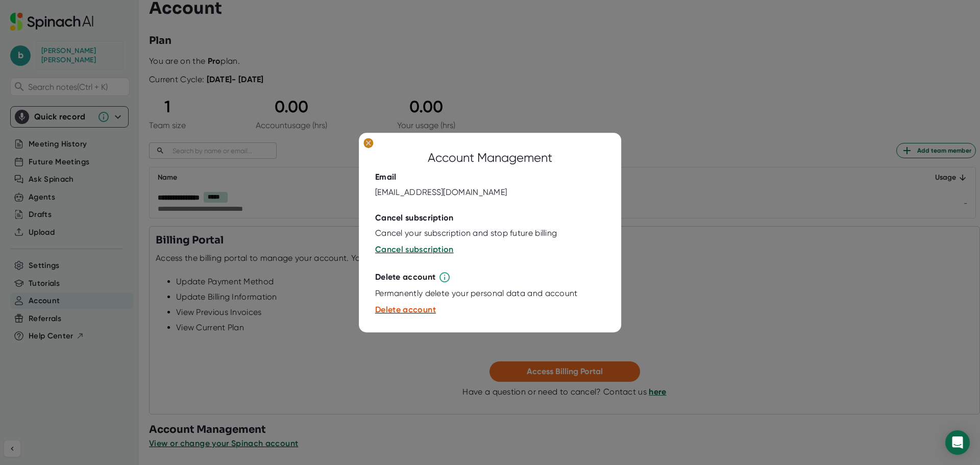  I want to click on div: Delete account, so click(405, 278).